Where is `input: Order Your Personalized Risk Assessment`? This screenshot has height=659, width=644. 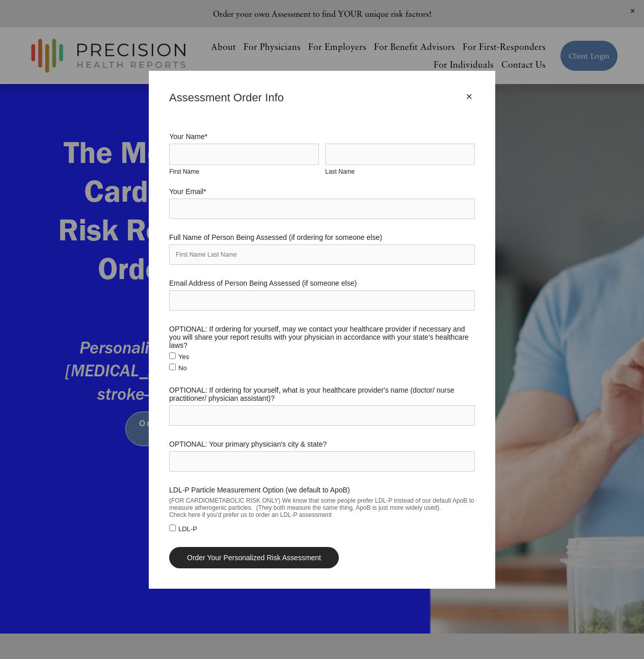
input: Order Your Personalized Risk Assessment is located at coordinates (254, 558).